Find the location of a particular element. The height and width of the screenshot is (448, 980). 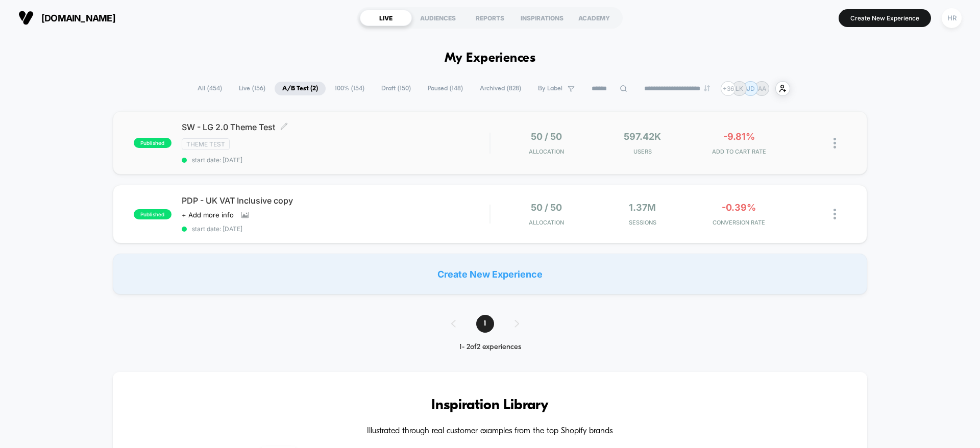

div: REPORTS is located at coordinates (490, 18).